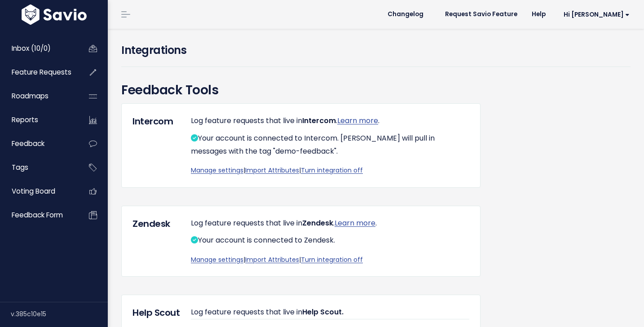 This screenshot has width=644, height=327. I want to click on div: v.385c10e15, so click(59, 314).